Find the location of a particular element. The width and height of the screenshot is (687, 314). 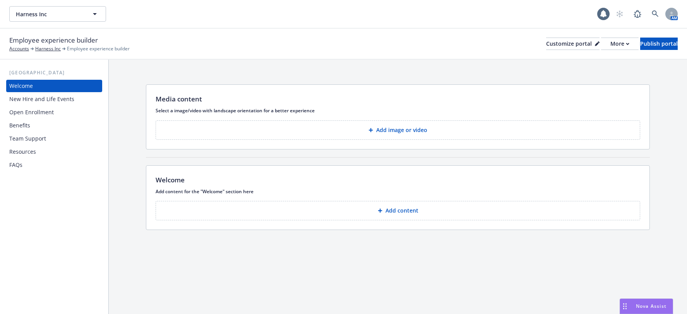

button: Harness Inc is located at coordinates (58, 14).